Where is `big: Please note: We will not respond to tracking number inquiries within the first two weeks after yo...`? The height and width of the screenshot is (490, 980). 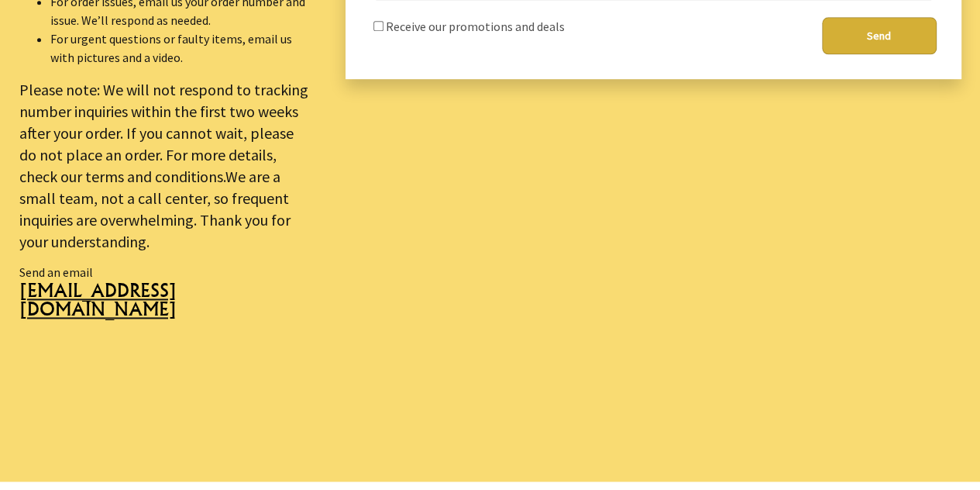
big: Please note: We will not respond to tracking number inquiries within the first two weeks after yo... is located at coordinates (163, 165).